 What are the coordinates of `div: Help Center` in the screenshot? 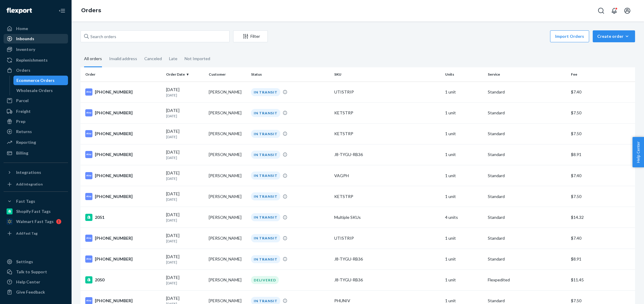 It's located at (28, 282).